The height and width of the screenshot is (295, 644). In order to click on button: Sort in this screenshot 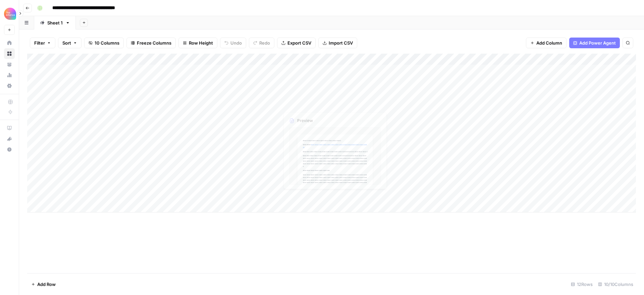, I will do `click(70, 43)`.